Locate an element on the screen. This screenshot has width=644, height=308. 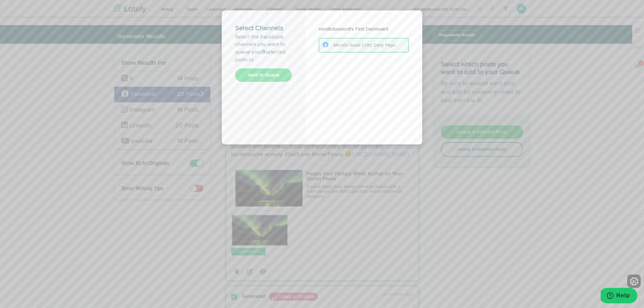
b: 9 is located at coordinates (264, 53).